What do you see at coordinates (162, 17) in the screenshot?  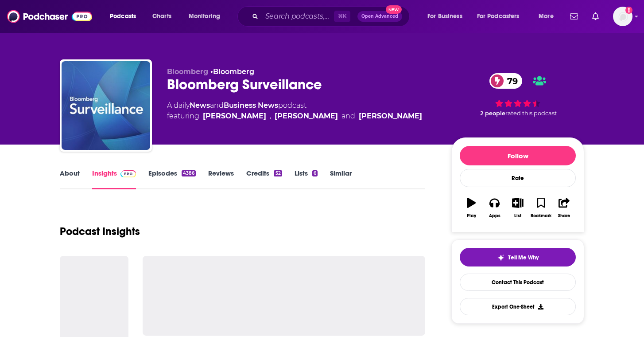 I see `a: Charts` at bounding box center [162, 17].